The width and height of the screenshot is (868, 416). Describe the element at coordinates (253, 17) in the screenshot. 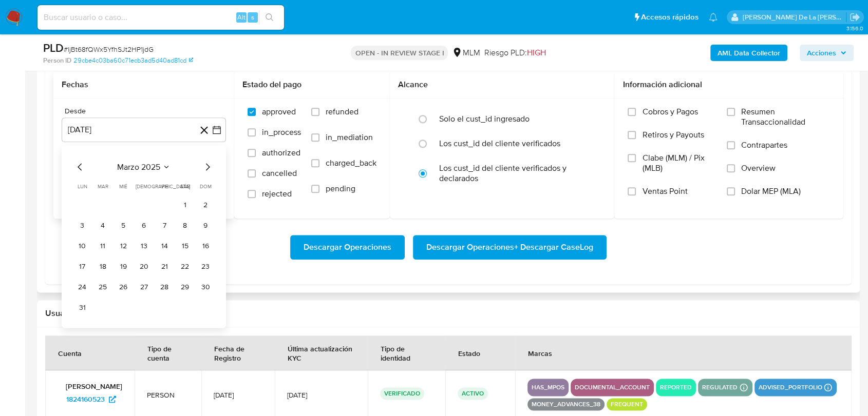

I see `span: s` at that location.